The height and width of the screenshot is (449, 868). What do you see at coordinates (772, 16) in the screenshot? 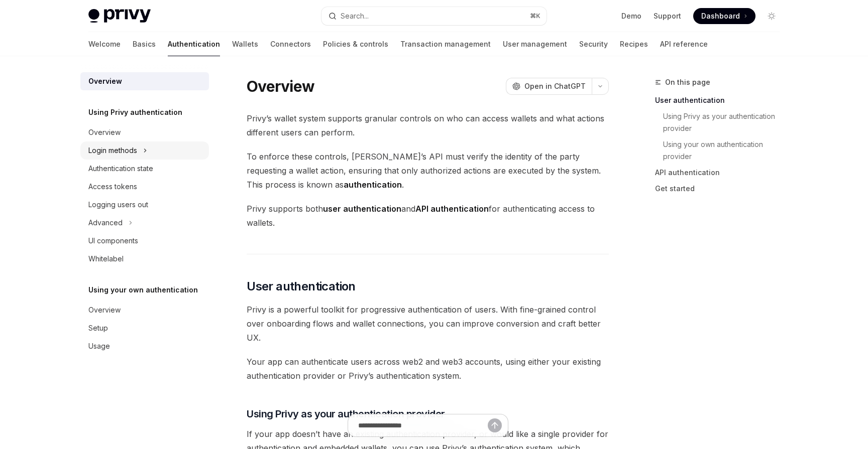
I see `button: Toggle dark mode` at bounding box center [772, 16].